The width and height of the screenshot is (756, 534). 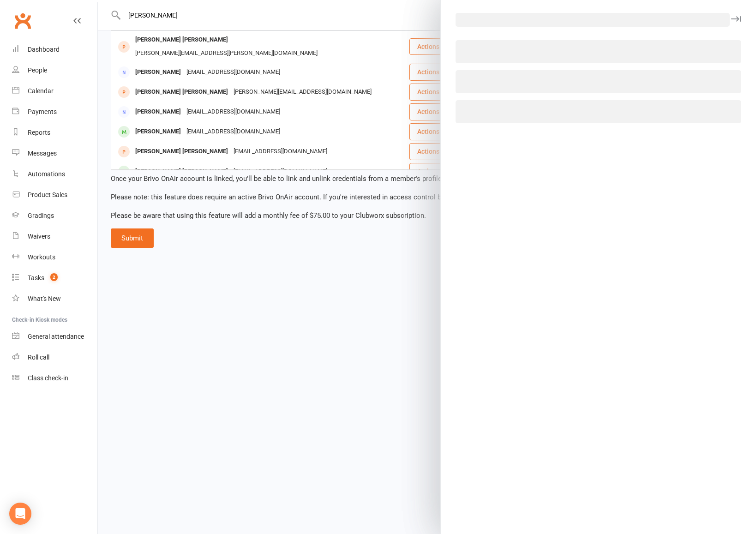 I want to click on div: Payments, so click(x=42, y=112).